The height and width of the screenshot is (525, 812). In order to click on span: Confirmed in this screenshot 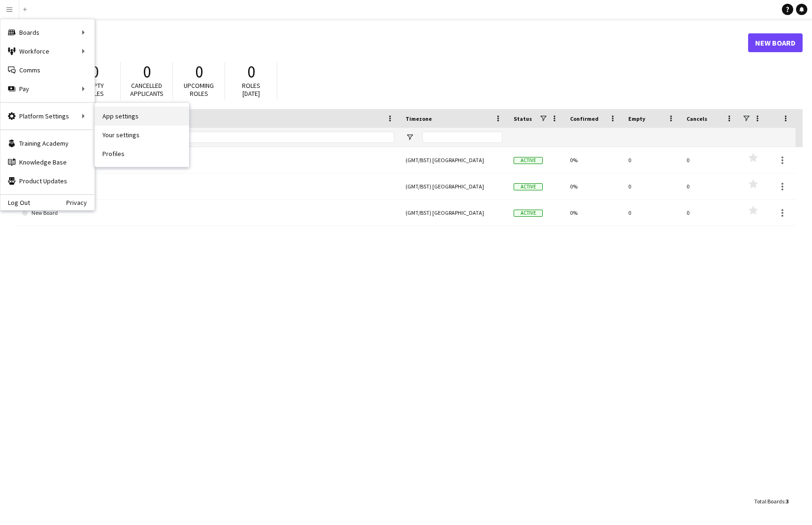, I will do `click(585, 118)`.